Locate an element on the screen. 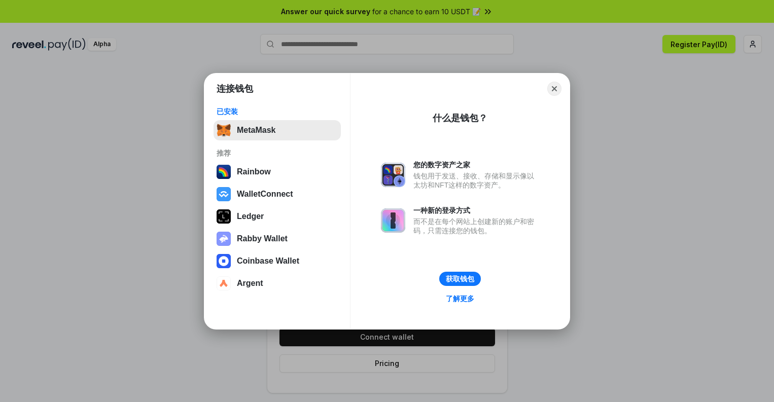 Image resolution: width=774 pixels, height=402 pixels. div: 一种新的登录方式 is located at coordinates (476, 210).